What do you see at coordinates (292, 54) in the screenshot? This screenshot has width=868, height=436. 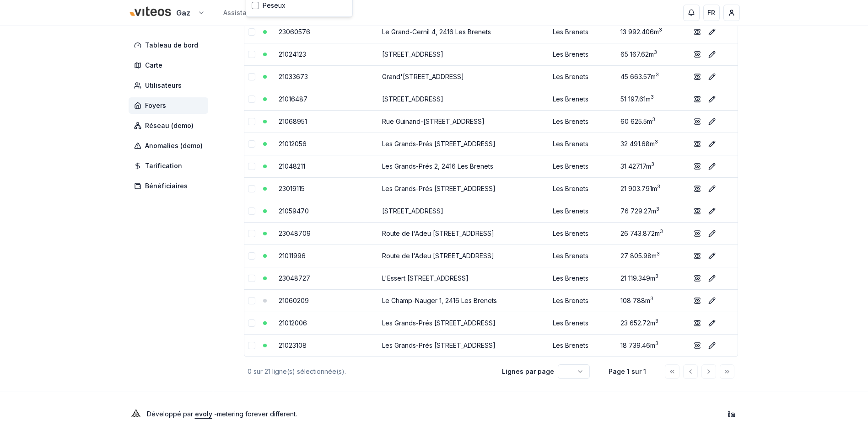 I see `a: 21024123` at bounding box center [292, 54].